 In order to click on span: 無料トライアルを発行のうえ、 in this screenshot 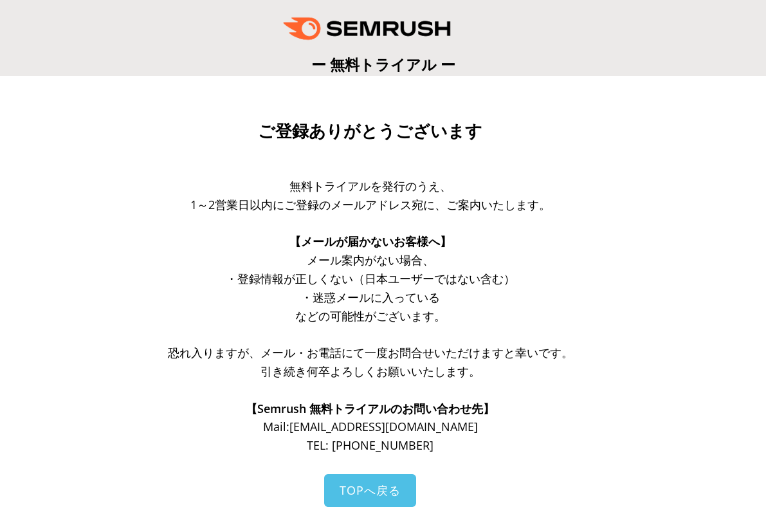, I will do `click(371, 186)`.